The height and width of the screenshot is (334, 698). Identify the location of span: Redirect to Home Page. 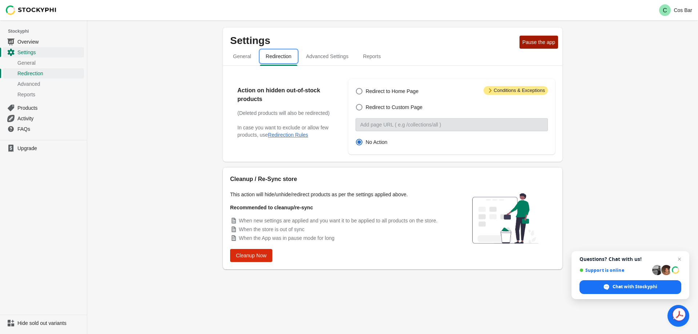
(392, 91).